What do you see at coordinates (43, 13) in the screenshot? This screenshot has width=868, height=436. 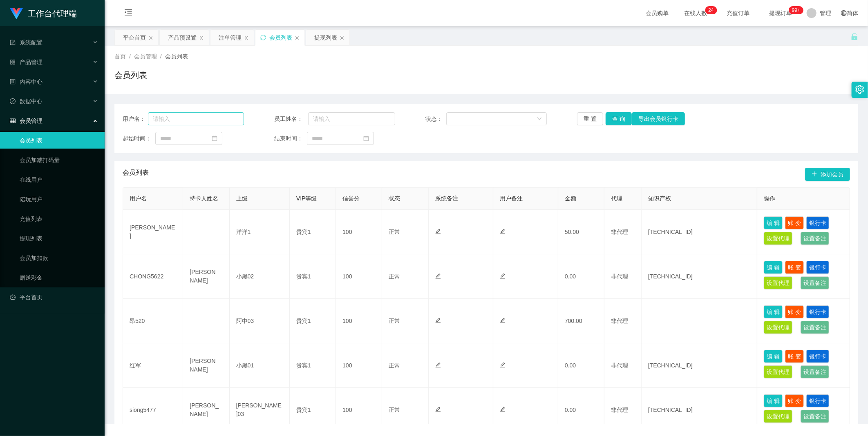 I see `a: 工作台代理端` at bounding box center [43, 13].